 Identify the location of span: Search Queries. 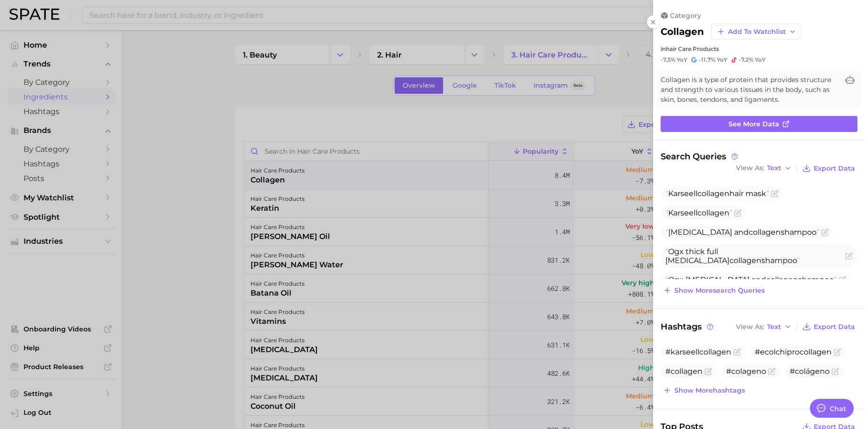
(700, 156).